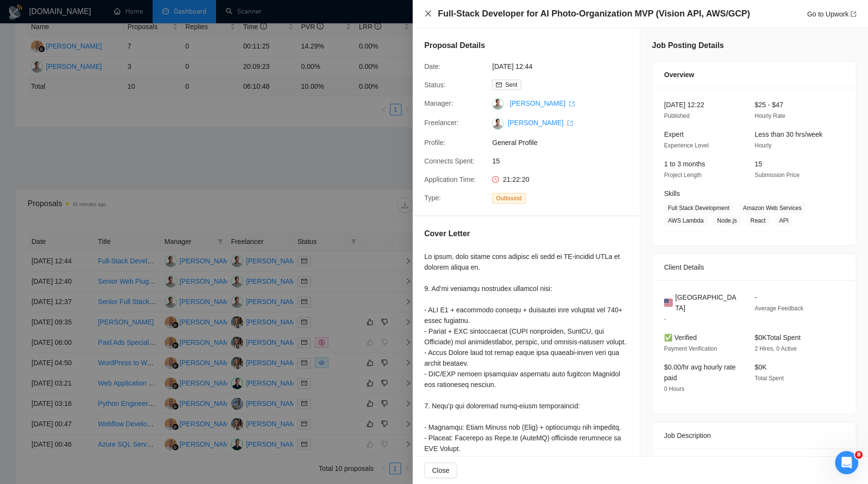 Image resolution: width=868 pixels, height=484 pixels. Describe the element at coordinates (688, 45) in the screenshot. I see `h5: Job Posting Details` at that location.